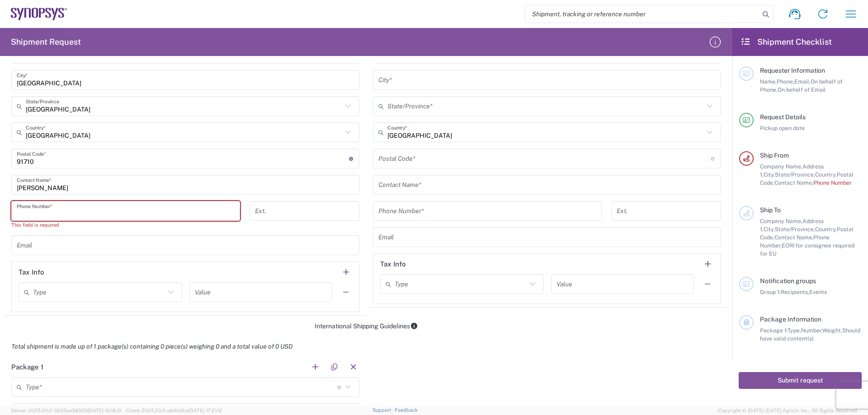  I want to click on div: International Shipping Guidelines, so click(366, 326).